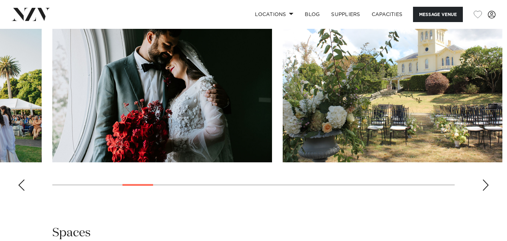  I want to click on button: Message Venue, so click(438, 14).